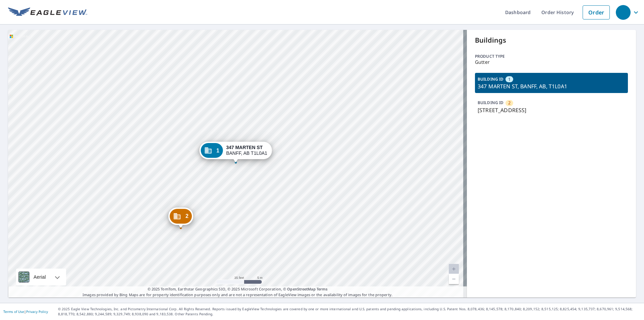 This screenshot has width=644, height=320. What do you see at coordinates (14, 311) in the screenshot?
I see `a: Terms of Use` at bounding box center [14, 311].